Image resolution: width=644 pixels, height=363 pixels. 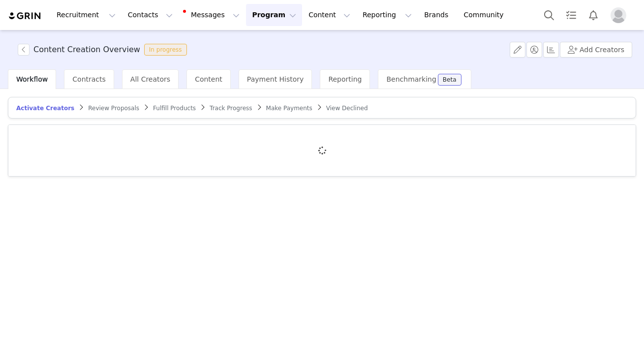 What do you see at coordinates (571, 15) in the screenshot?
I see `a: Tasks` at bounding box center [571, 15].